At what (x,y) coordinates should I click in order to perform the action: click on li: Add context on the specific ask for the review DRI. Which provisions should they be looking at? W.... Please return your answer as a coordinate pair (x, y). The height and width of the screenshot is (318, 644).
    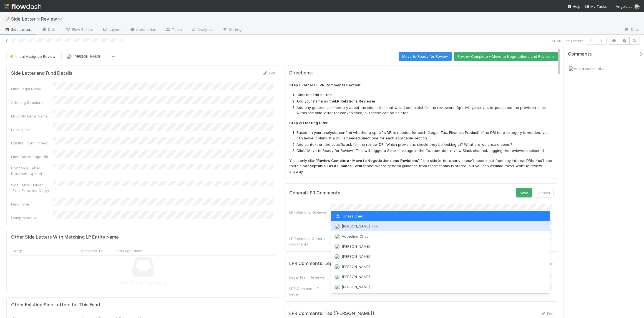
    Looking at the image, I should click on (425, 144).